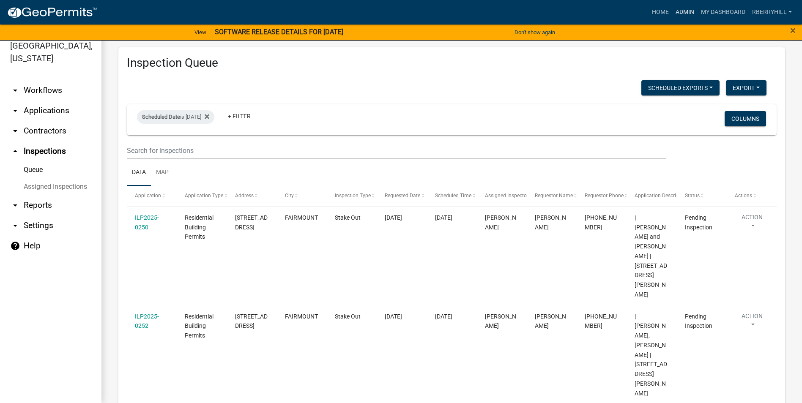  Describe the element at coordinates (302, 196) in the screenshot. I see `datatable-header-cell: City` at that location.